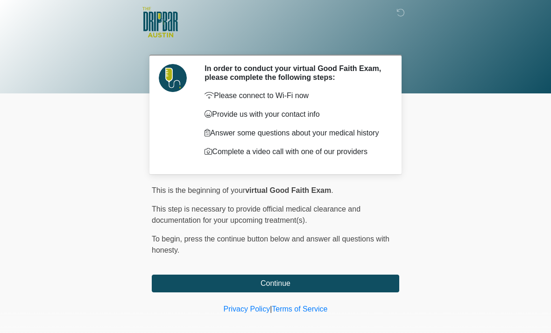 This screenshot has width=551, height=333. Describe the element at coordinates (173, 78) in the screenshot. I see `img: Agent Avatar` at that location.